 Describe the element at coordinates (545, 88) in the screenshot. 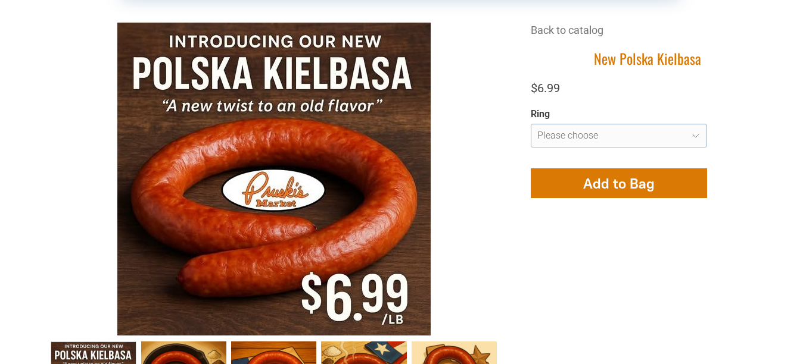

I see `span: $6.99` at that location.